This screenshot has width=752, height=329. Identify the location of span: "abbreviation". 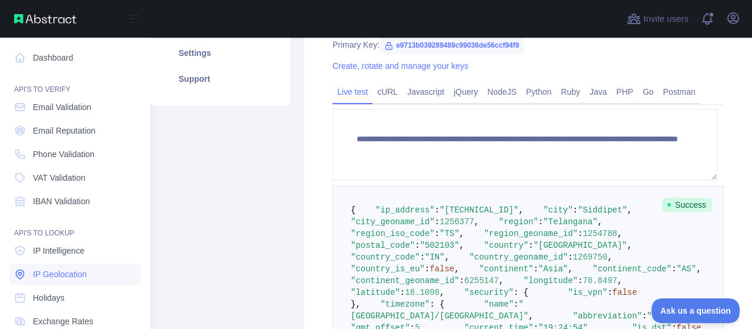
(608, 316).